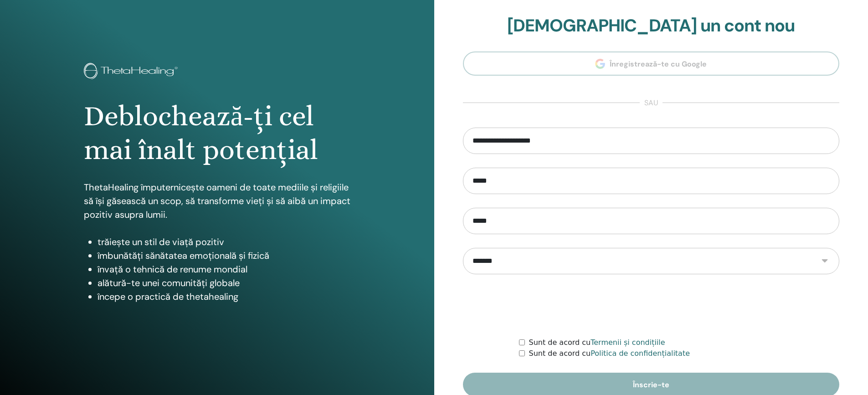 The width and height of the screenshot is (868, 395). I want to click on font: îmbunătăți sănătatea emoțională și fizică, so click(183, 255).